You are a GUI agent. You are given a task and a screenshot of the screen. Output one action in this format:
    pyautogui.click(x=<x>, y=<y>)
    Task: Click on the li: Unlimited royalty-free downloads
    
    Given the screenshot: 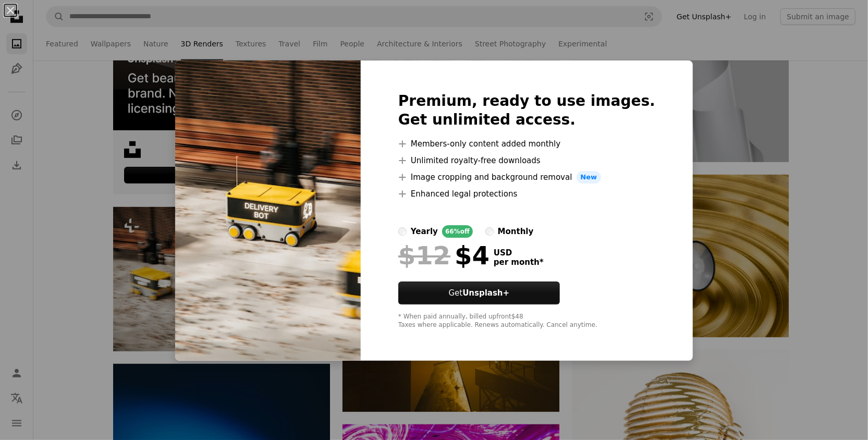 What is the action you would take?
    pyautogui.click(x=527, y=161)
    